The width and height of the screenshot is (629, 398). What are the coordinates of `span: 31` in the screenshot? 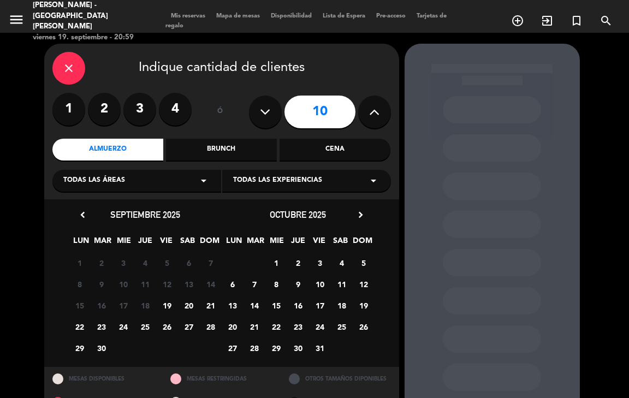 It's located at (320, 348).